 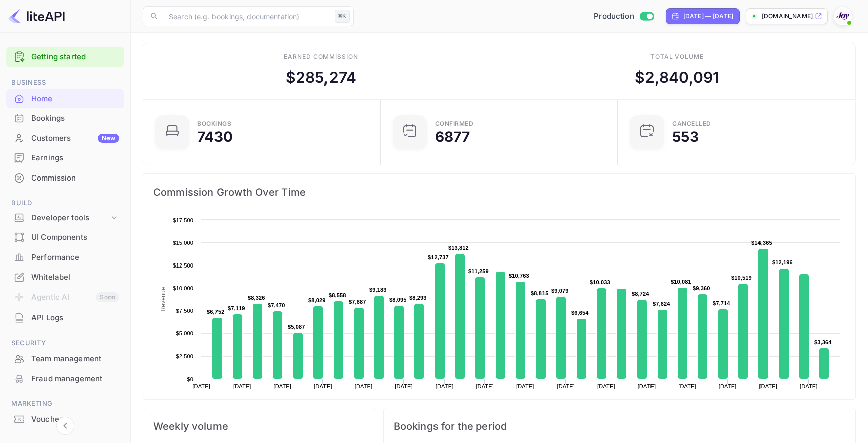 What do you see at coordinates (185, 311) in the screenshot?
I see `text: $7,500` at bounding box center [185, 311].